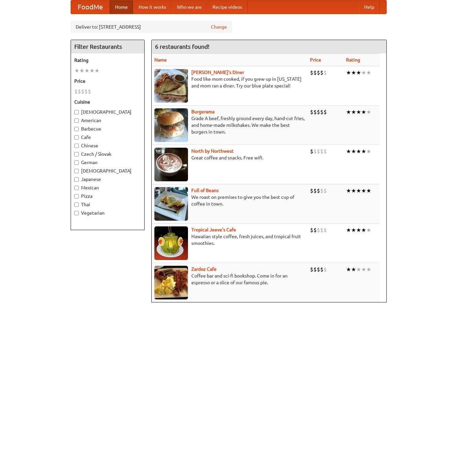 The image size is (457, 476). I want to click on input: Vegetarian, so click(76, 213).